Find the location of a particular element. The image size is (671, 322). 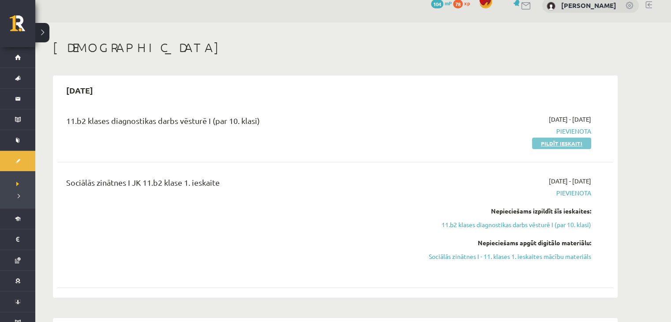

div: 11.b2 klases diagnostikas darbs vēsturē I (par 10. klasi) is located at coordinates (239, 123).